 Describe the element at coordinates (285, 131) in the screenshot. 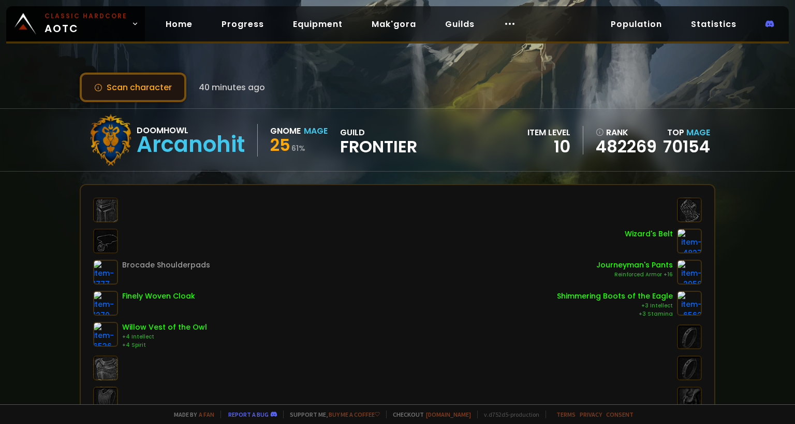

I see `div: Gnome` at that location.